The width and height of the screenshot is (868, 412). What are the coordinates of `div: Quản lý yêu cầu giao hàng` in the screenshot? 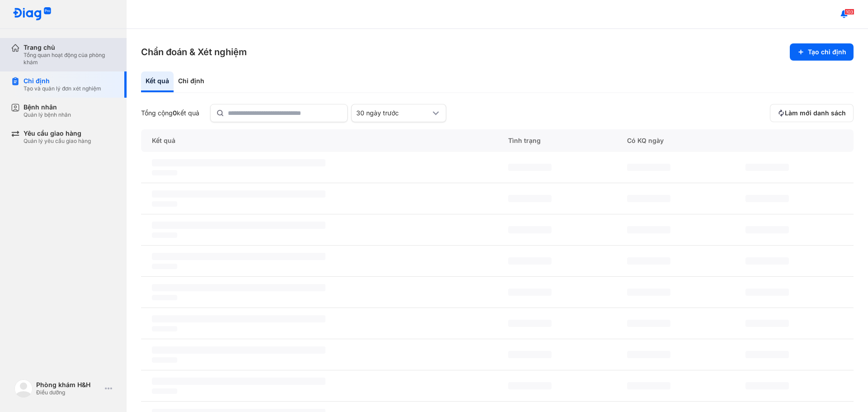 It's located at (57, 141).